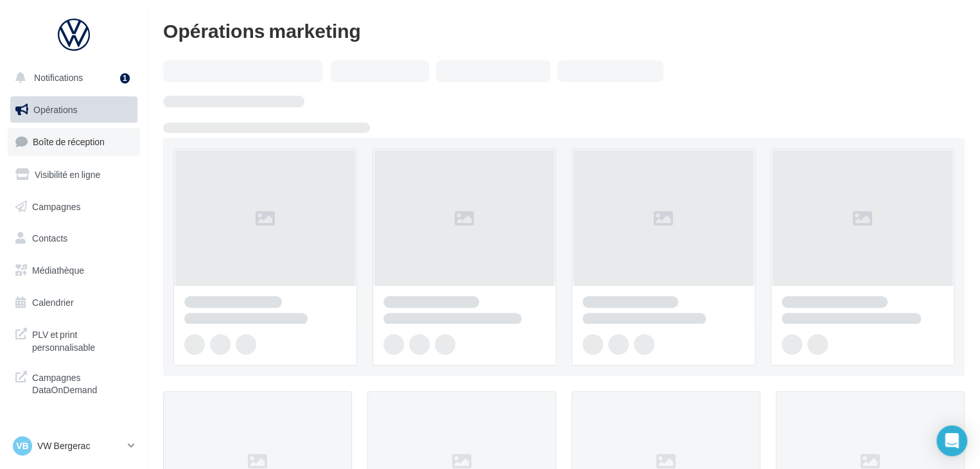 Image resolution: width=980 pixels, height=469 pixels. What do you see at coordinates (74, 271) in the screenshot?
I see `a: Médiathèque` at bounding box center [74, 271].